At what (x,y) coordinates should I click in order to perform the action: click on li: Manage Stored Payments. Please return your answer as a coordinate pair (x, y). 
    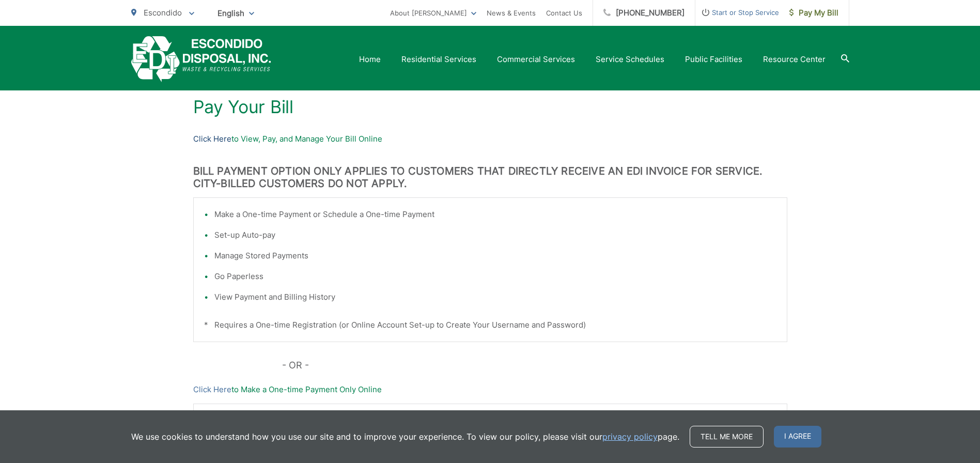
    Looking at the image, I should click on (496, 256).